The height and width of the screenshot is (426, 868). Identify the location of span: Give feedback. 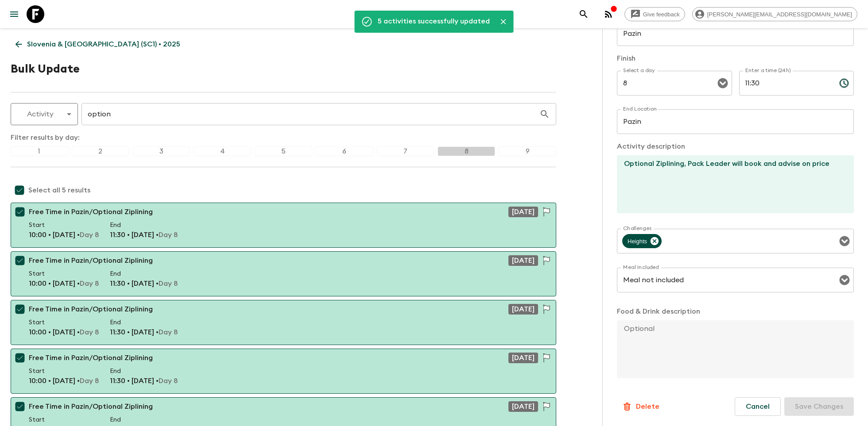
(661, 14).